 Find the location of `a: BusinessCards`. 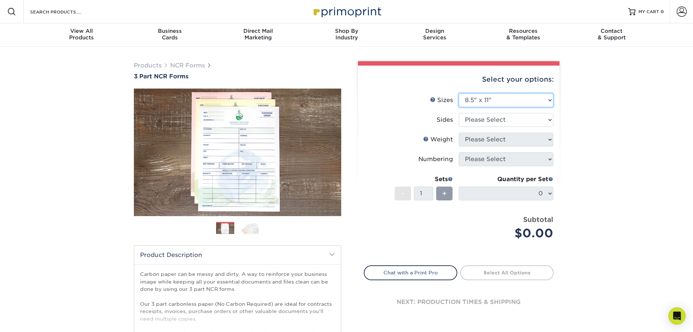

a: BusinessCards is located at coordinates (170, 35).